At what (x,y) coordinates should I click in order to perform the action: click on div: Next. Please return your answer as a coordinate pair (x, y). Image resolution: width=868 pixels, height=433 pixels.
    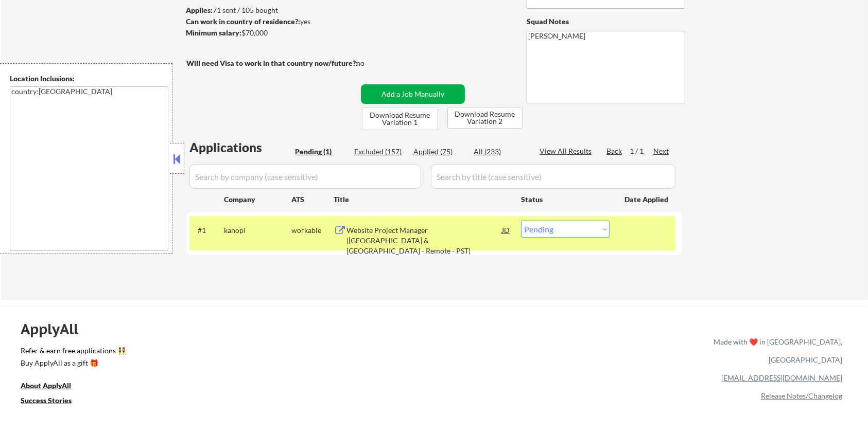
    Looking at the image, I should click on (661, 152).